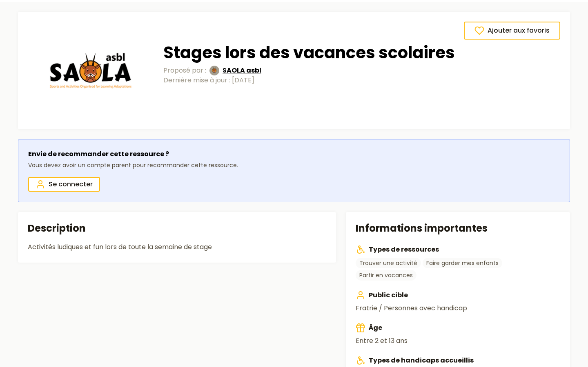 The height and width of the screenshot is (367, 588). What do you see at coordinates (362, 52) in the screenshot?
I see `h1: Stages lors des vacances scolaires` at bounding box center [362, 52].